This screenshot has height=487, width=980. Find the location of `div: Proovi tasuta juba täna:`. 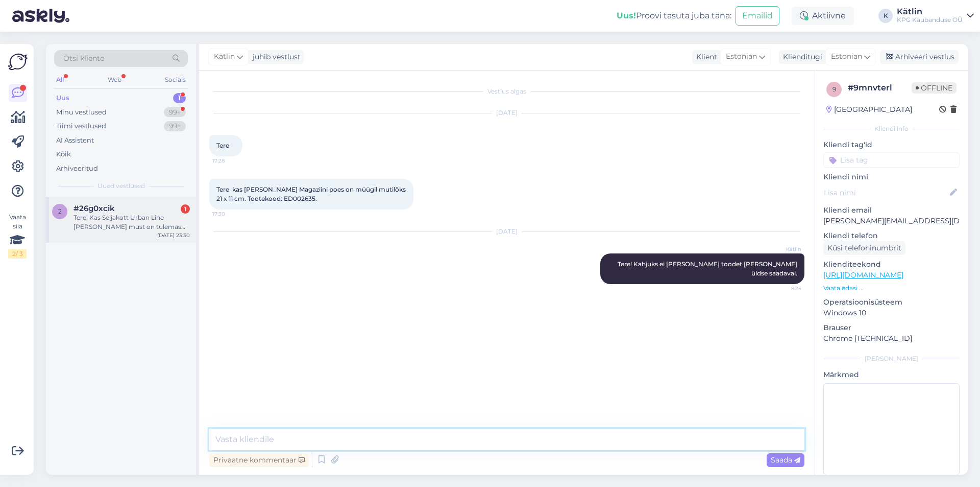

div: Proovi tasuta juba täna: is located at coordinates (673, 16).